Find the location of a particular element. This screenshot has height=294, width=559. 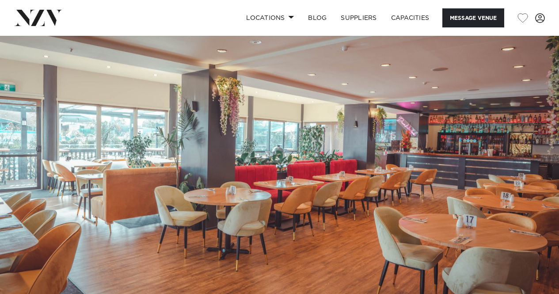

a: BLOG is located at coordinates (317, 18).